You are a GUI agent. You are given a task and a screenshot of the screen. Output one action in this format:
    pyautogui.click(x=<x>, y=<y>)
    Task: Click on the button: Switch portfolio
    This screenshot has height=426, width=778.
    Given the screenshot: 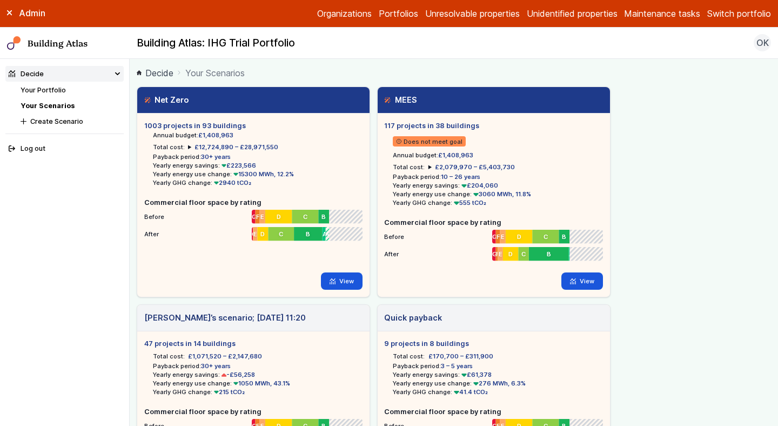 What is the action you would take?
    pyautogui.click(x=739, y=14)
    